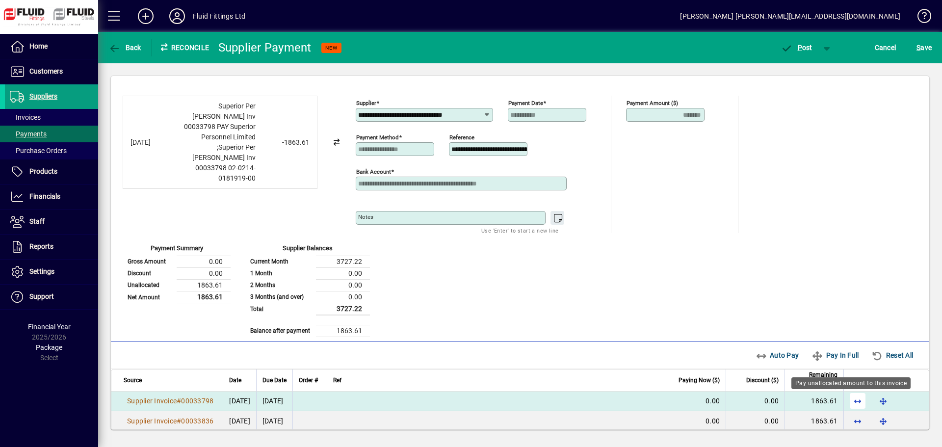 Image resolution: width=942 pixels, height=447 pixels. What do you see at coordinates (51, 272) in the screenshot?
I see `a: Settings` at bounding box center [51, 272].